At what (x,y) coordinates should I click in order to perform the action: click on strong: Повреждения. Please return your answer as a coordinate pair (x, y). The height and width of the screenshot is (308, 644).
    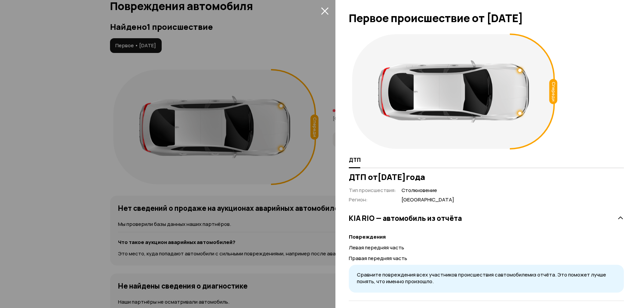
    Looking at the image, I should click on (367, 236).